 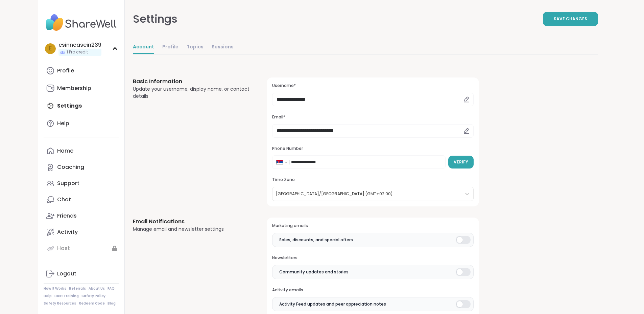 What do you see at coordinates (372, 149) in the screenshot?
I see `h3: Phone Number` at bounding box center [372, 149].